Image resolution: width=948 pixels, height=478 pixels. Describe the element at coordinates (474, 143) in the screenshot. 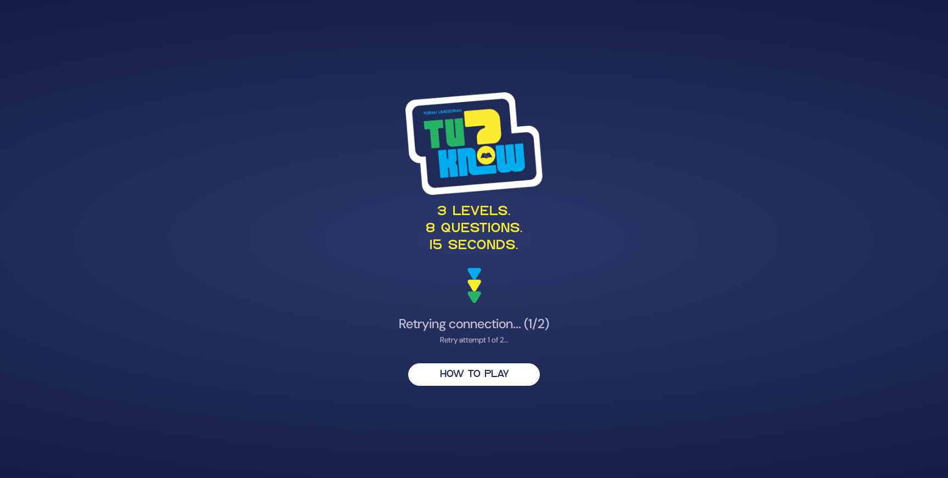

I see `img: Tournament Logo` at that location.